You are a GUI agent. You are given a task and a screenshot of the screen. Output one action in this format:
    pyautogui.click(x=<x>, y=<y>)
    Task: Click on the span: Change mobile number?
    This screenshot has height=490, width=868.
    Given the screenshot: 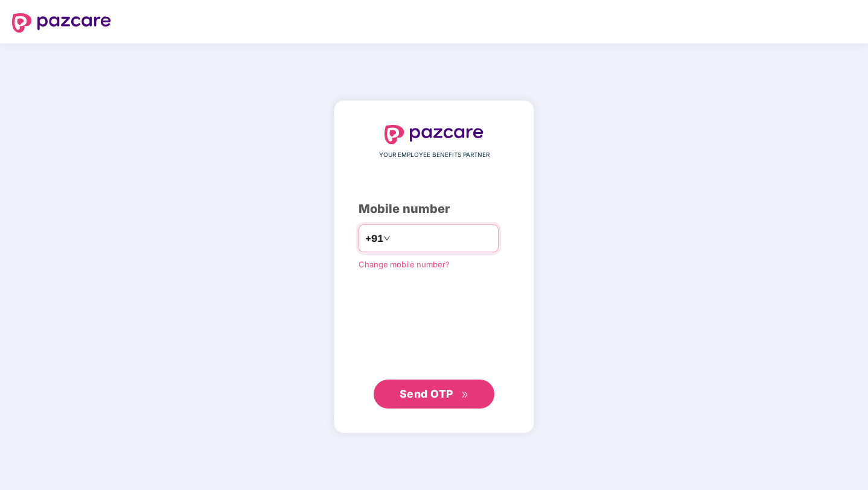 What is the action you would take?
    pyautogui.click(x=403, y=264)
    